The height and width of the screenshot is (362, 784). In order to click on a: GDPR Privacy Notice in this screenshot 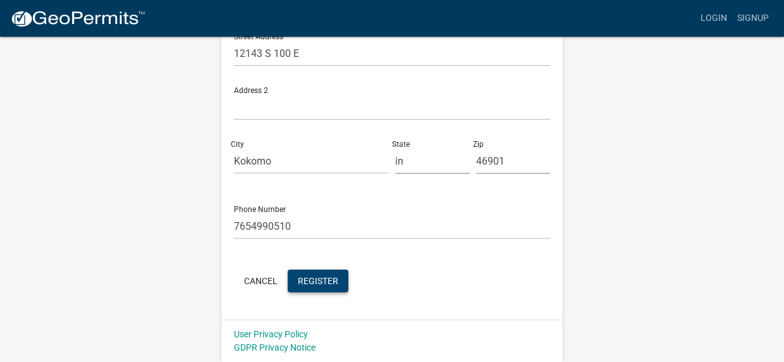, I will do `click(274, 347)`.